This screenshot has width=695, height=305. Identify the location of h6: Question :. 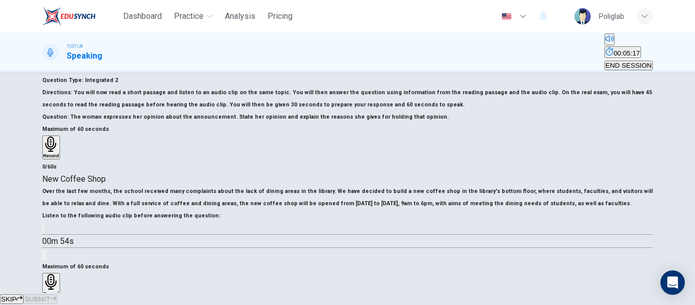
(348, 117).